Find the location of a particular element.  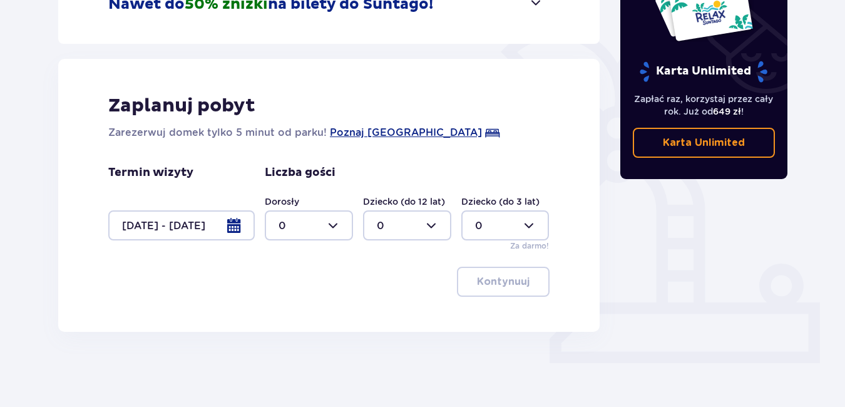

label: Dorosły is located at coordinates (282, 201).